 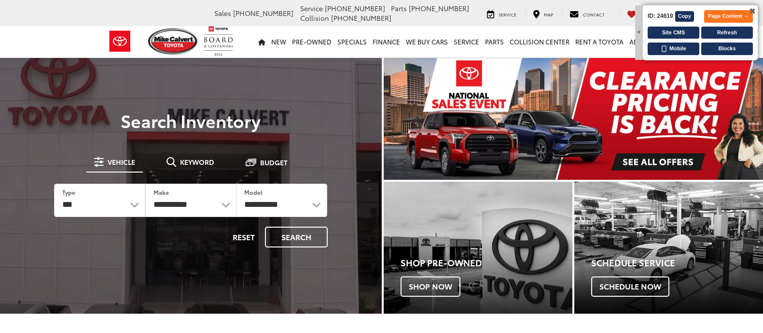 What do you see at coordinates (278, 42) in the screenshot?
I see `a: New` at bounding box center [278, 42].